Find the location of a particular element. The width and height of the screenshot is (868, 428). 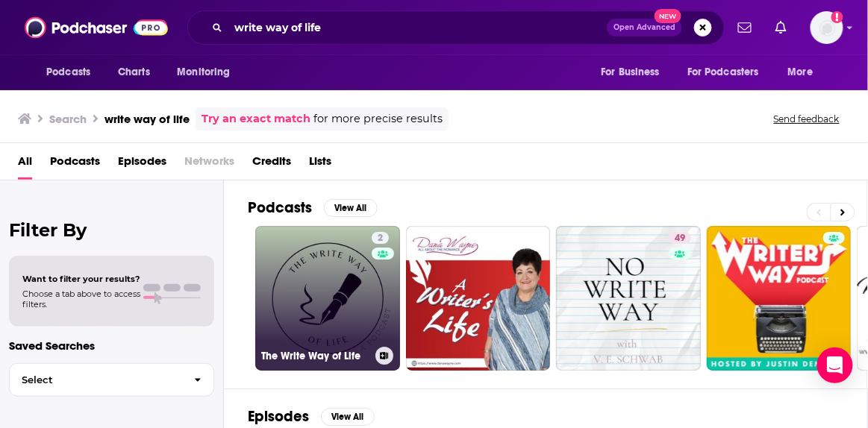

img: User Profile is located at coordinates (827, 28).